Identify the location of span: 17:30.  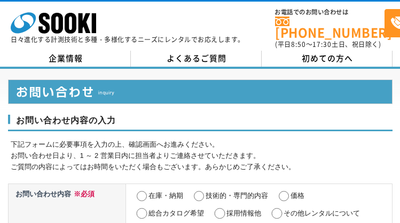
(322, 44).